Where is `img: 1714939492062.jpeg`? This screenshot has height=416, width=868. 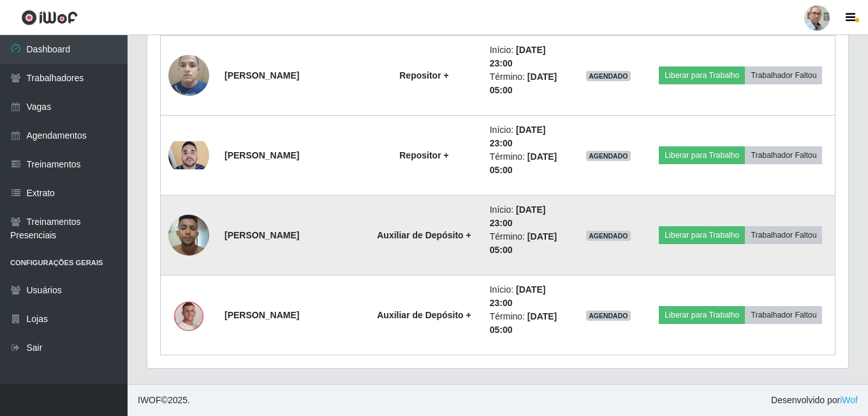
img: 1714939492062.jpeg is located at coordinates (189, 235).